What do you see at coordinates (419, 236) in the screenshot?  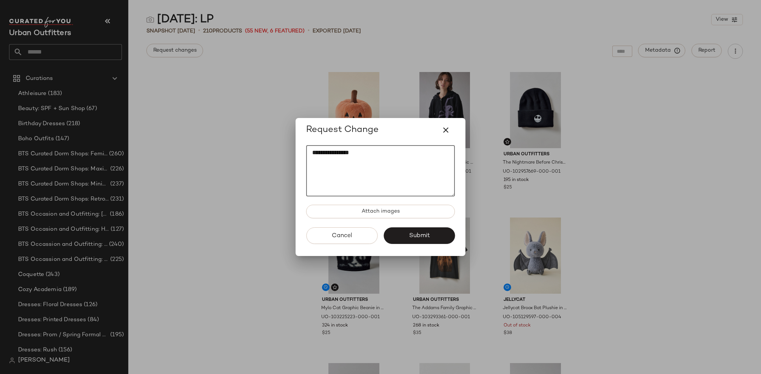 I see `button: Submit` at bounding box center [419, 236].